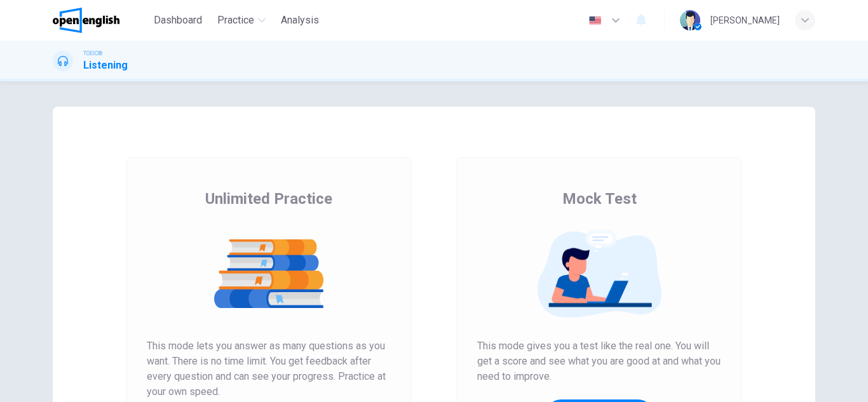 This screenshot has height=402, width=868. I want to click on h1: Listening, so click(105, 65).